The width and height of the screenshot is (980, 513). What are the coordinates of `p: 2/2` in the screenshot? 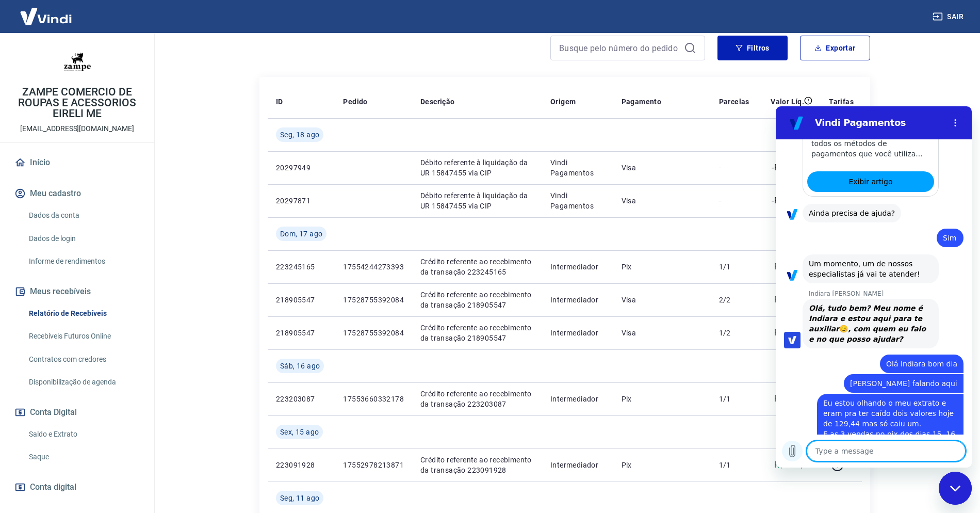 It's located at (734, 300).